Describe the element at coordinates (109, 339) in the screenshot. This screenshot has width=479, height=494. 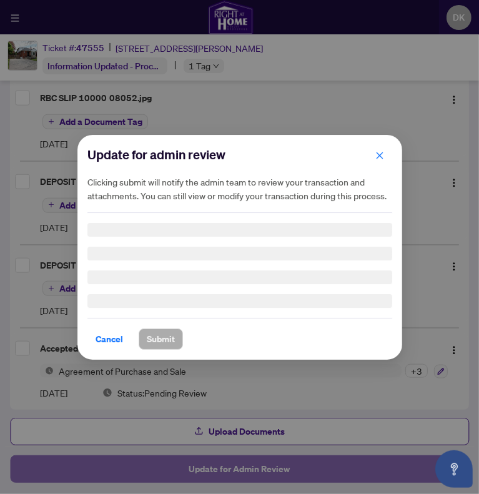
I see `button: Cancel` at that location.